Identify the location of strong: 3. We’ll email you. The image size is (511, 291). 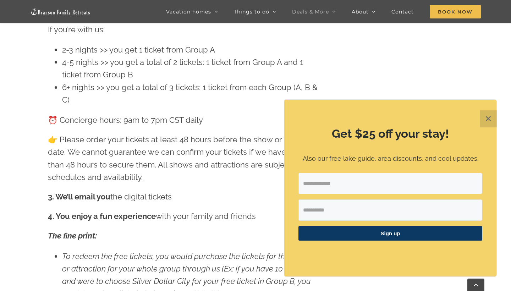
(79, 197).